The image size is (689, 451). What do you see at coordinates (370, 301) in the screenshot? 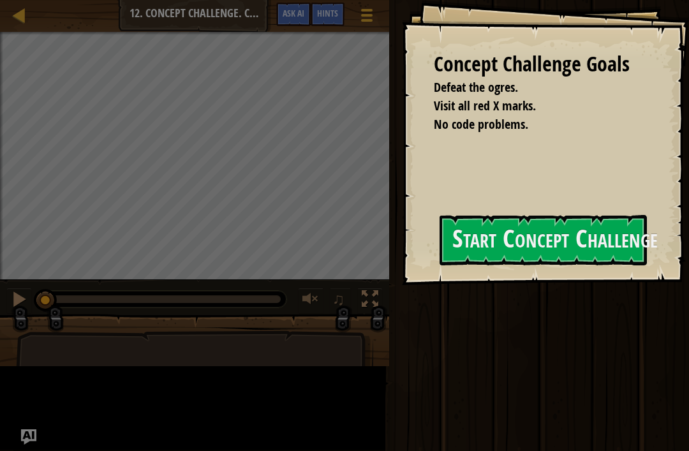
I see `button: Toggle fullscreen` at bounding box center [370, 301].